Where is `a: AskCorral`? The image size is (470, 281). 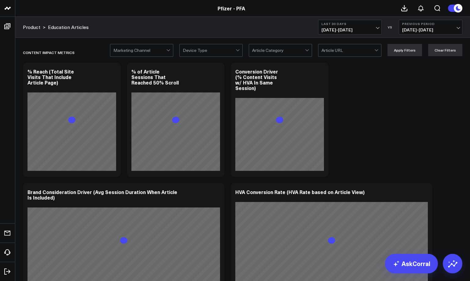 a: AskCorral is located at coordinates (411, 264).